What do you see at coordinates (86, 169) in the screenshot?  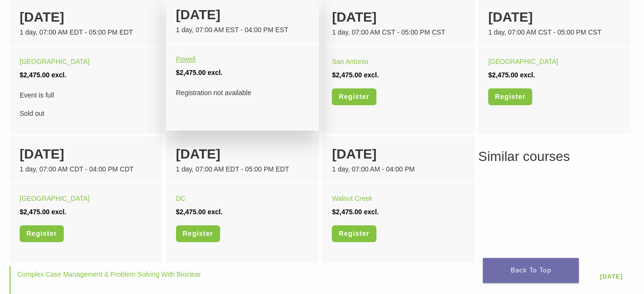 I see `div: 1 day, 07:00 AM CDT - 04:00 PM CDT` at bounding box center [86, 169].